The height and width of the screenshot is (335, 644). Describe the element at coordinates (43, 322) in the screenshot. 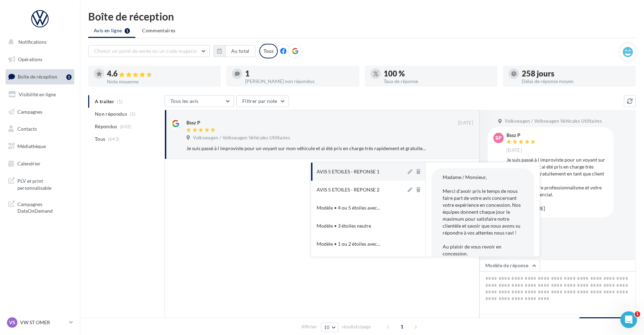

I see `p: VW ST OMER` at that location.